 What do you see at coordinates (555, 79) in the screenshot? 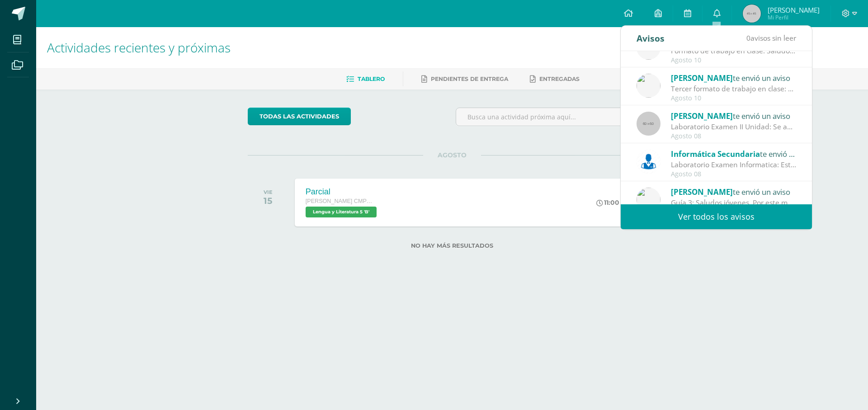
I see `a: Entregadas` at bounding box center [555, 79].